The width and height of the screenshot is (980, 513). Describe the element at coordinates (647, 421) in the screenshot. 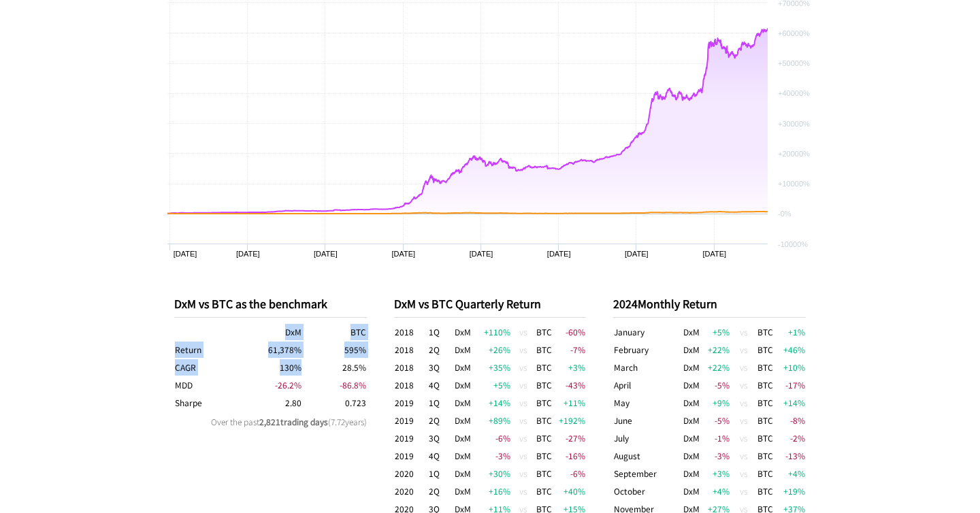

I see `td: June` at that location.